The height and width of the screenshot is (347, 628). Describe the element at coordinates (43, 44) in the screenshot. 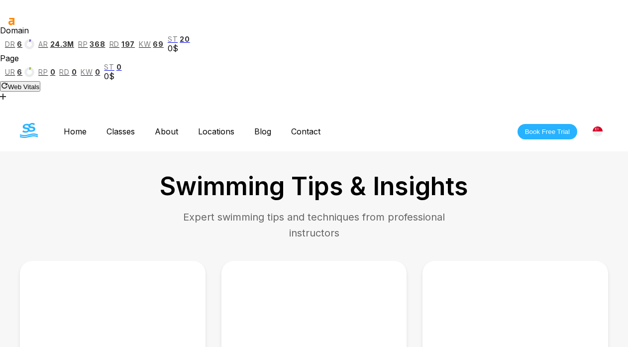

I see `span: ar` at that location.